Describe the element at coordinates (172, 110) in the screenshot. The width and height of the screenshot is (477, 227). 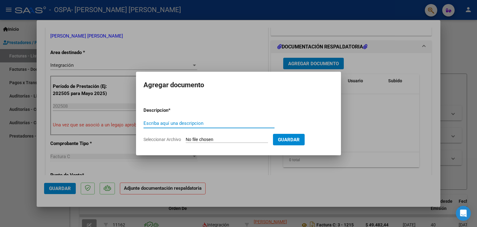
I see `p: Descripcion` at that location.